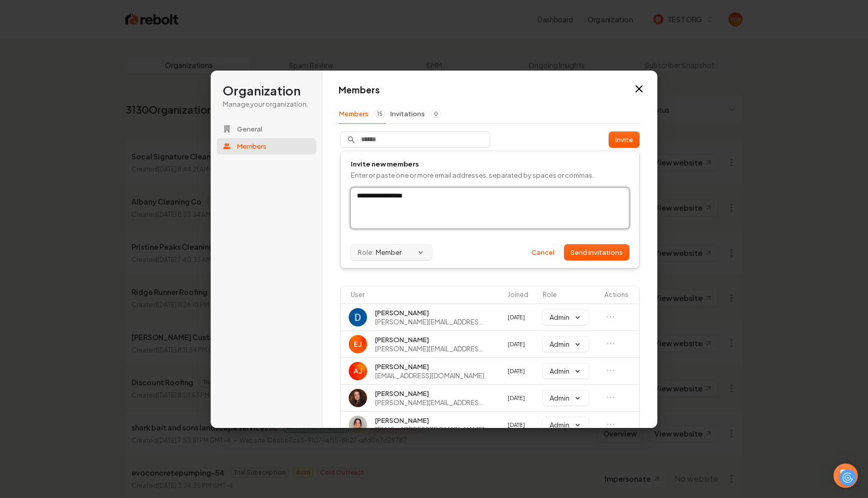  Describe the element at coordinates (490, 91) in the screenshot. I see `h1: Members` at that location.